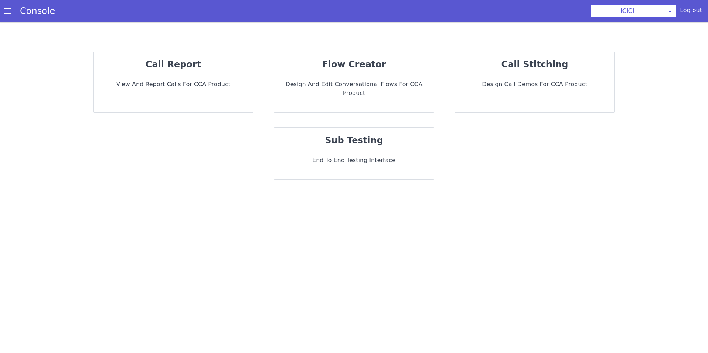 This screenshot has width=708, height=353. Describe the element at coordinates (354, 65) in the screenshot. I see `strong: flow creator` at that location.